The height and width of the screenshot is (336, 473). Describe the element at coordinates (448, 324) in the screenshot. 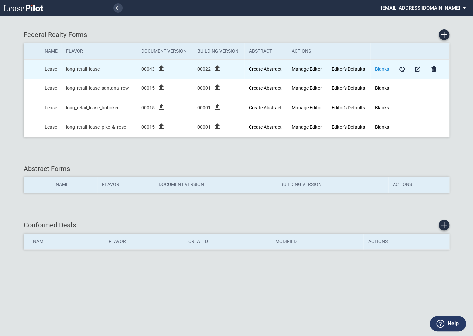

I see `button: Help` at that location.